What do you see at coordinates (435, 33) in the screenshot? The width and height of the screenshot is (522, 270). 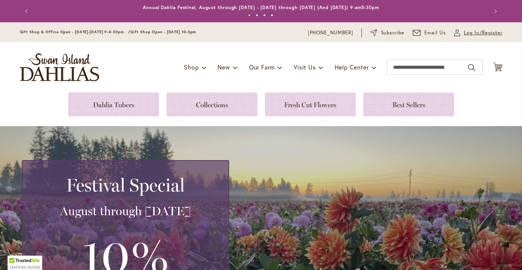 I see `span: Email Us` at bounding box center [435, 33].